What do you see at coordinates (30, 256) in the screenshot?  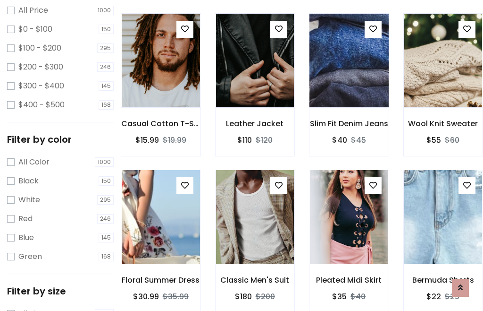 I see `label: Green` at bounding box center [30, 256].